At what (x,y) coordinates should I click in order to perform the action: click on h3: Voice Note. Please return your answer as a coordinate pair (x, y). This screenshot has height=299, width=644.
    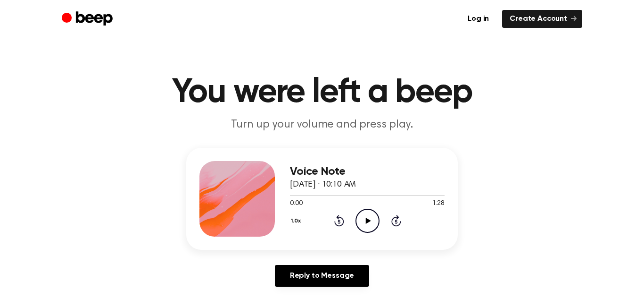
    Looking at the image, I should click on (368, 171).